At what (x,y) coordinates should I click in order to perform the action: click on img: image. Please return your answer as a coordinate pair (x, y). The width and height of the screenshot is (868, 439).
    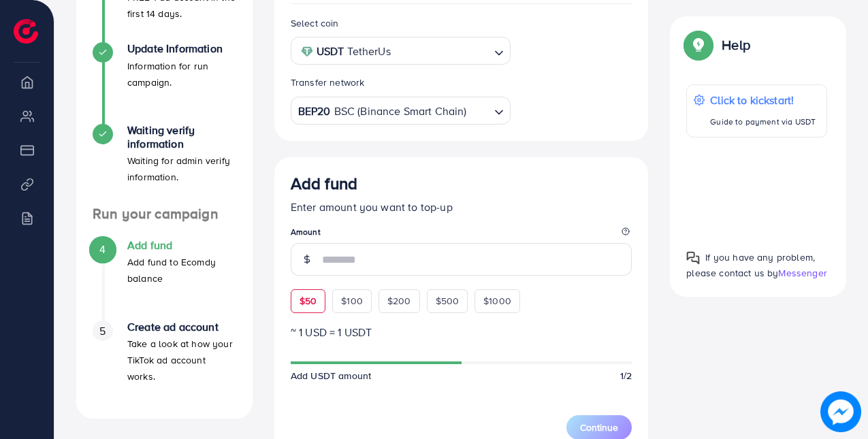
    Looking at the image, I should click on (841, 412).